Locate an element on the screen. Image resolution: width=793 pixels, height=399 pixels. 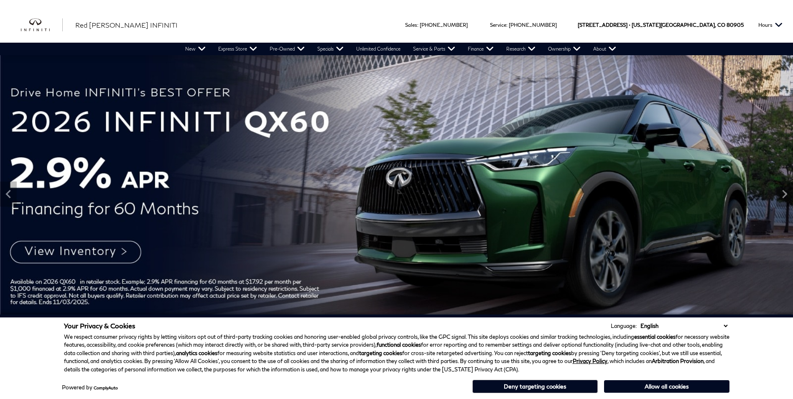
span: Service is located at coordinates (498, 25).